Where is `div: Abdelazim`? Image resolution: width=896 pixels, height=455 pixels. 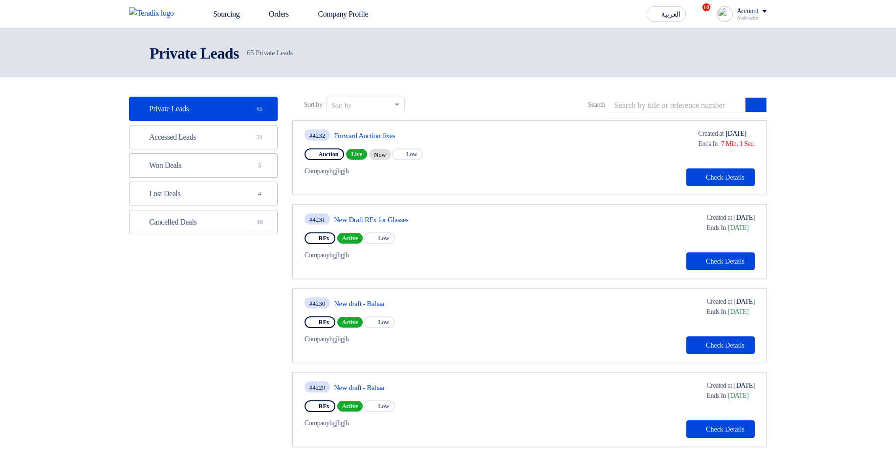 div: Abdelazim is located at coordinates (752, 18).